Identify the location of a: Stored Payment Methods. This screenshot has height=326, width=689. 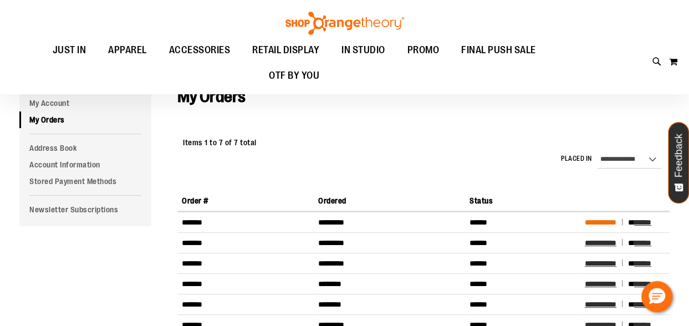
(85, 181).